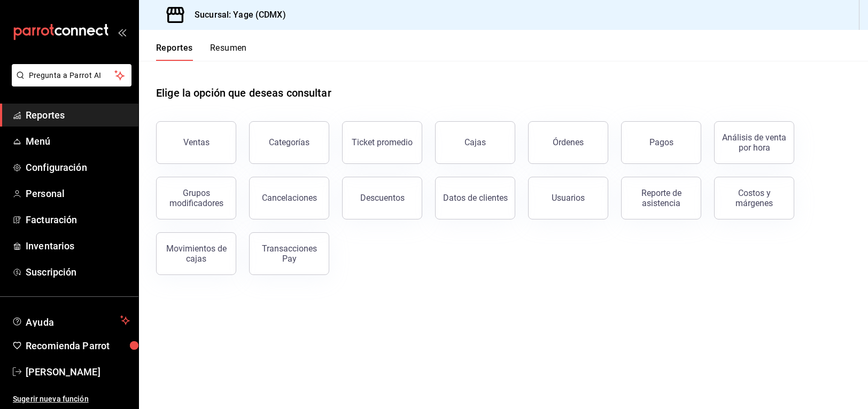 This screenshot has width=868, height=409. Describe the element at coordinates (69, 83) in the screenshot. I see `a: Pregunta a Parrot AI` at that location.